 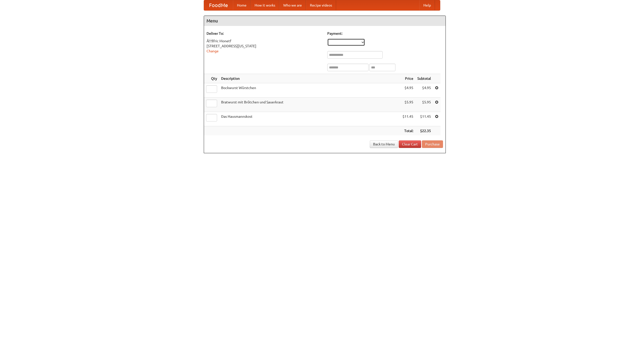 What do you see at coordinates (212, 51) in the screenshot?
I see `a: Change` at bounding box center [212, 51].